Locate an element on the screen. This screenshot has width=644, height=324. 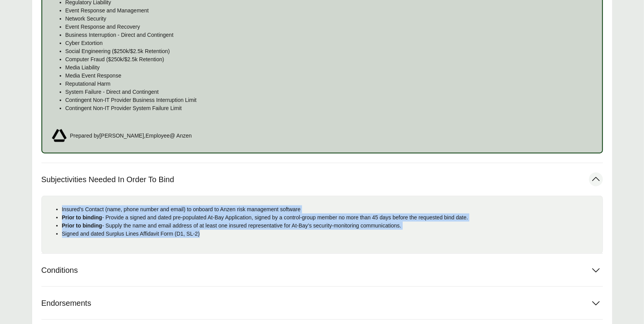
p: Social Engineering ($250k/$2.5k Retention) is located at coordinates (329, 51).